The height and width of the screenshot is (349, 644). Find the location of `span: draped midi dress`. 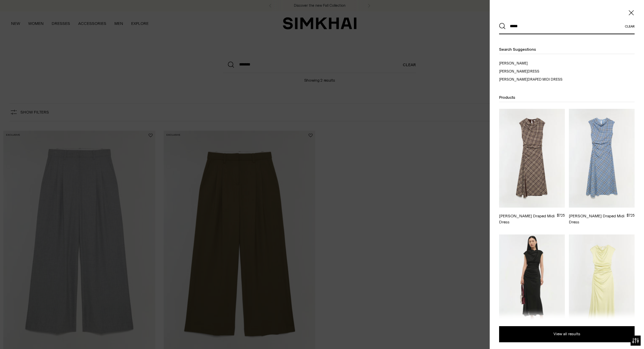

span: draped midi dress is located at coordinates (545, 79).